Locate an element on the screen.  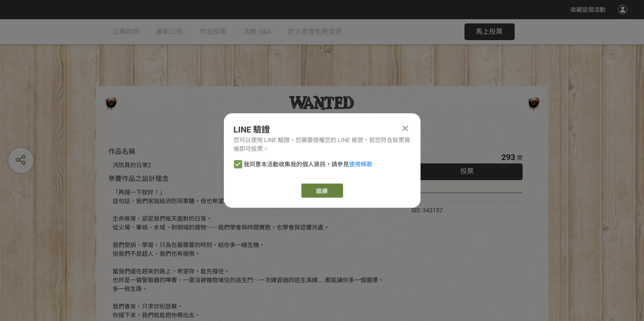
span: 票 is located at coordinates (520, 158).